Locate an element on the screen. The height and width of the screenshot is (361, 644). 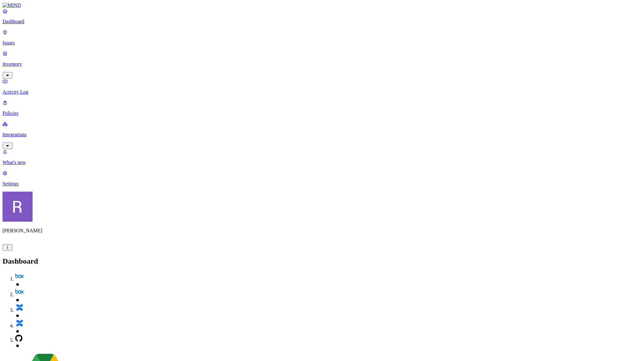
a: Inventory is located at coordinates (322, 64).